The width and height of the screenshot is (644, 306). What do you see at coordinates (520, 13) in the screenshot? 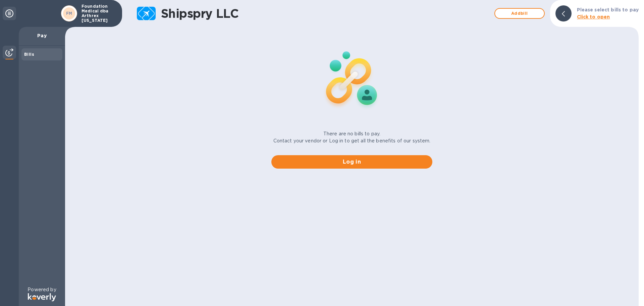
I see `span: Add bill` at bounding box center [520, 13].